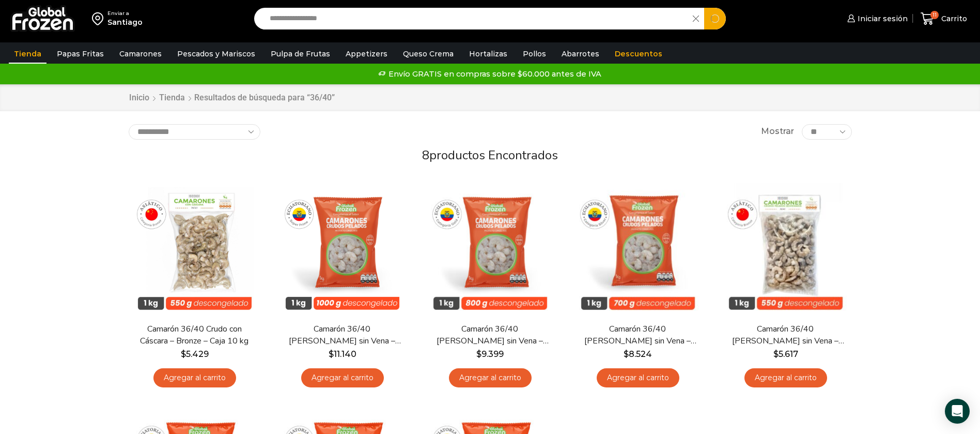 The image size is (980, 434). I want to click on div: Santiago, so click(125, 22).